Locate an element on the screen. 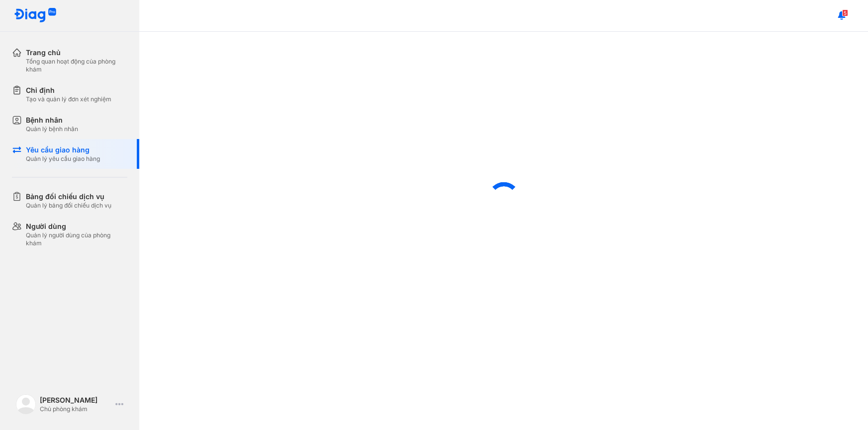  div: Tổng quan hoạt động của phòng khám is located at coordinates (77, 65).